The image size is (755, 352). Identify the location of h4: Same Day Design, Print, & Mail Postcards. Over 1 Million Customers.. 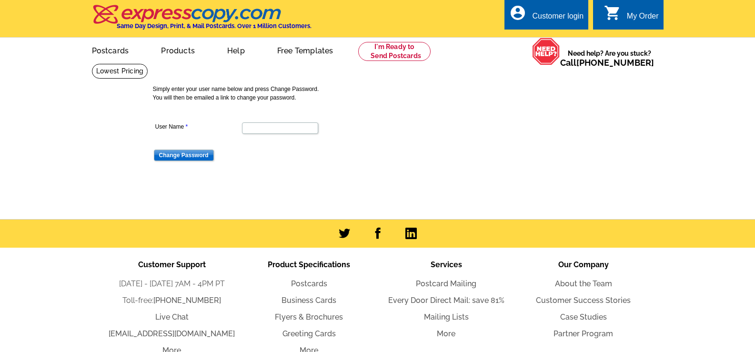
(214, 26).